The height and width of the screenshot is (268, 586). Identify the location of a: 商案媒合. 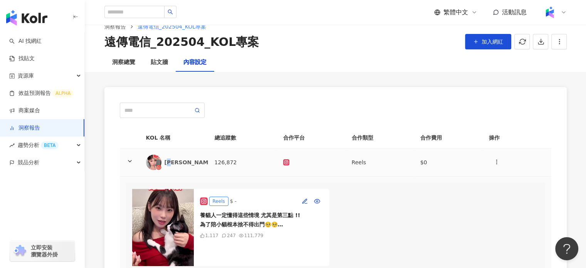
(25, 111).